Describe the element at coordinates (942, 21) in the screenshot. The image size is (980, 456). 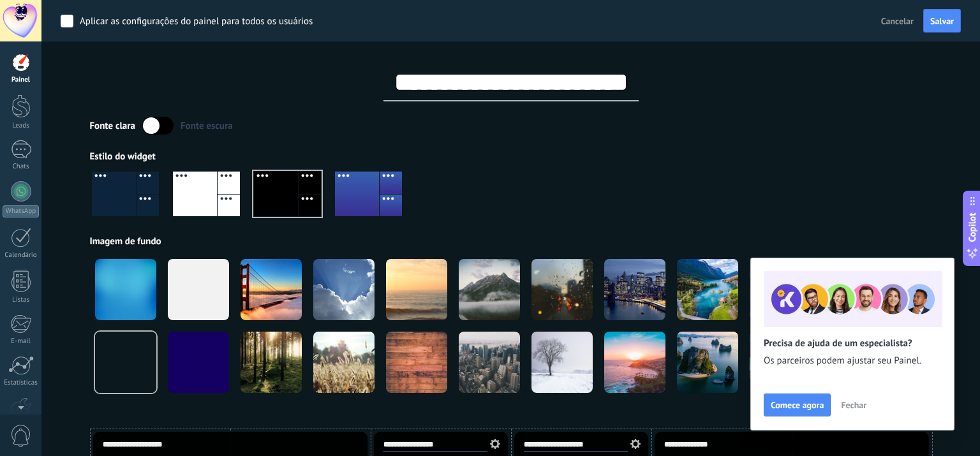
I see `button: Salvar` at that location.